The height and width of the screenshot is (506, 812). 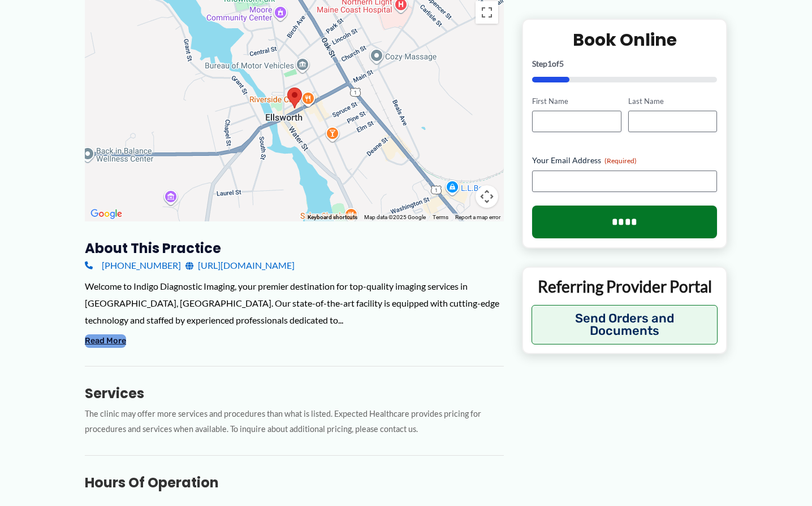 What do you see at coordinates (576, 101) in the screenshot?
I see `label: First Name` at bounding box center [576, 101].